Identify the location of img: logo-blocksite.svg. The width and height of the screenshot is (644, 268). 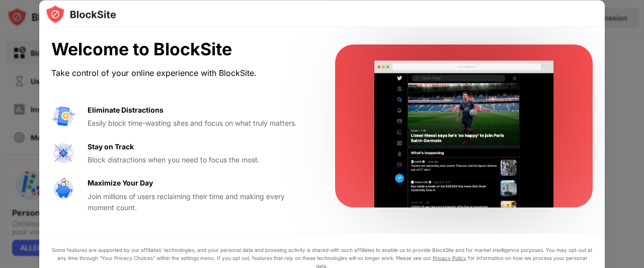
(80, 14).